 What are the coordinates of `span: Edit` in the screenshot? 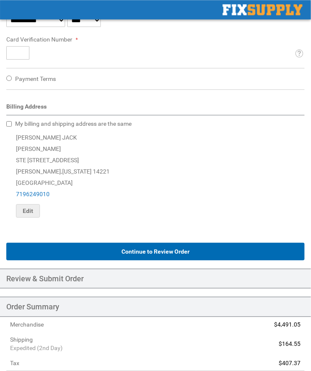 It's located at (28, 211).